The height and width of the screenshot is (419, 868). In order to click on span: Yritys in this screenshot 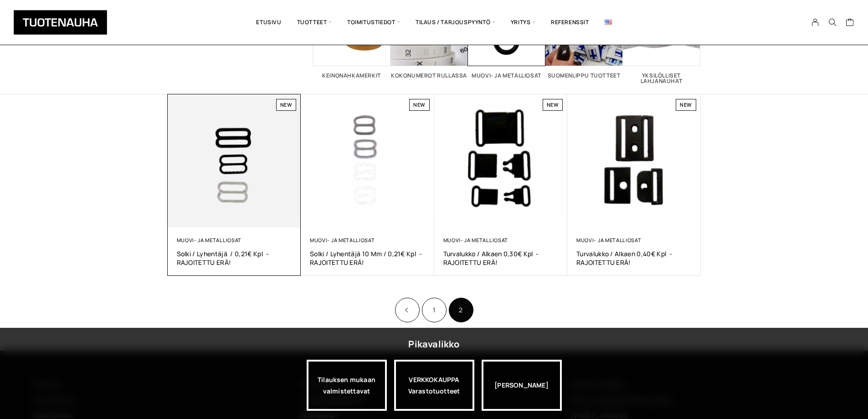, I will do `click(523, 22)`.